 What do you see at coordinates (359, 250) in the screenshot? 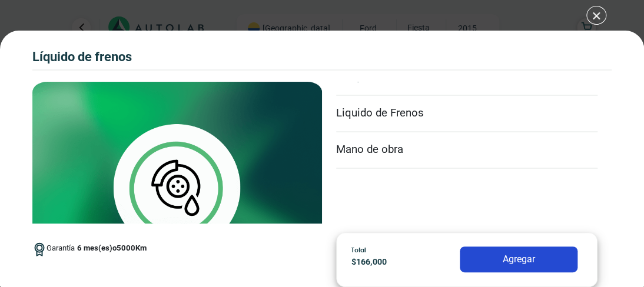
I see `span: Total` at bounding box center [359, 250].